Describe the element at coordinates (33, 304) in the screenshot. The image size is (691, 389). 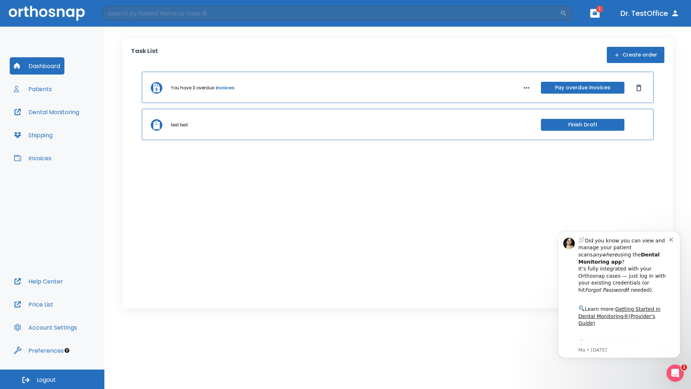
I see `a: Price List` at that location.